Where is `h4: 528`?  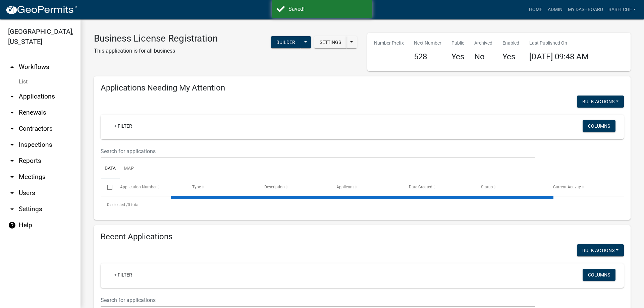 h4: 528 is located at coordinates (428, 56).